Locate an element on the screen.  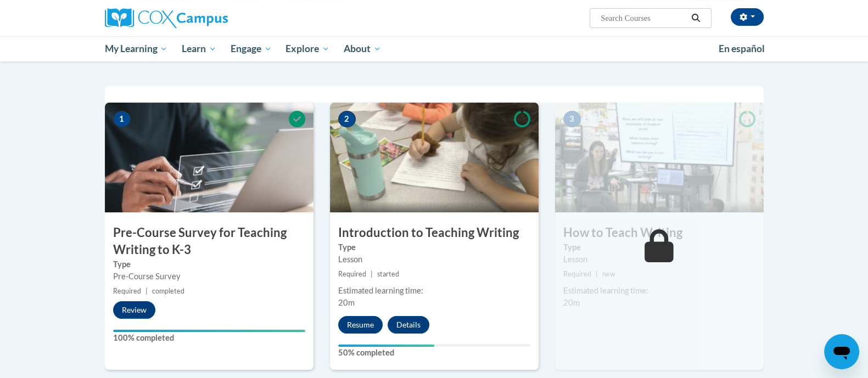
h3: Pre-Course Survey for Teaching Writing to K-3 is located at coordinates (209, 241).